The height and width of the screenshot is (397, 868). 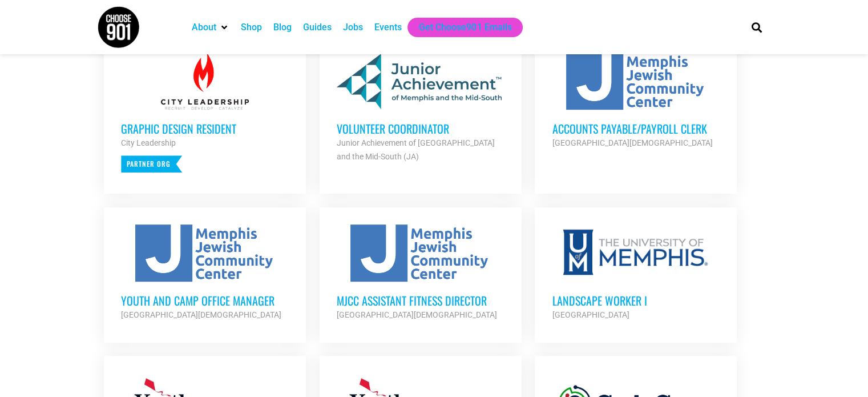 I want to click on p: Partner Org, so click(x=151, y=164).